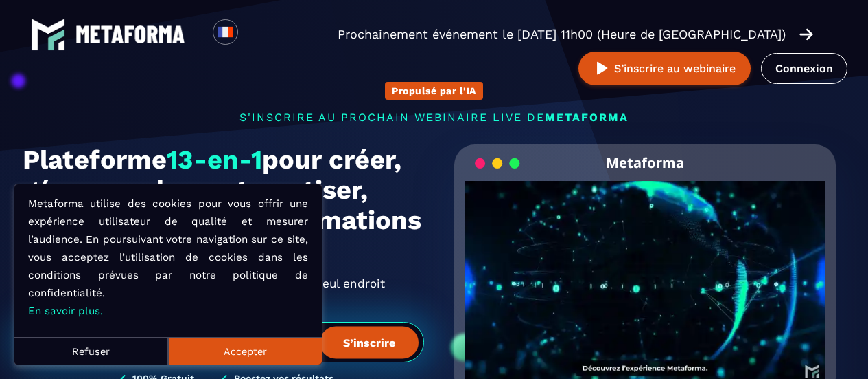 The height and width of the screenshot is (379, 868). Describe the element at coordinates (805, 68) in the screenshot. I see `a: Connexion` at that location.